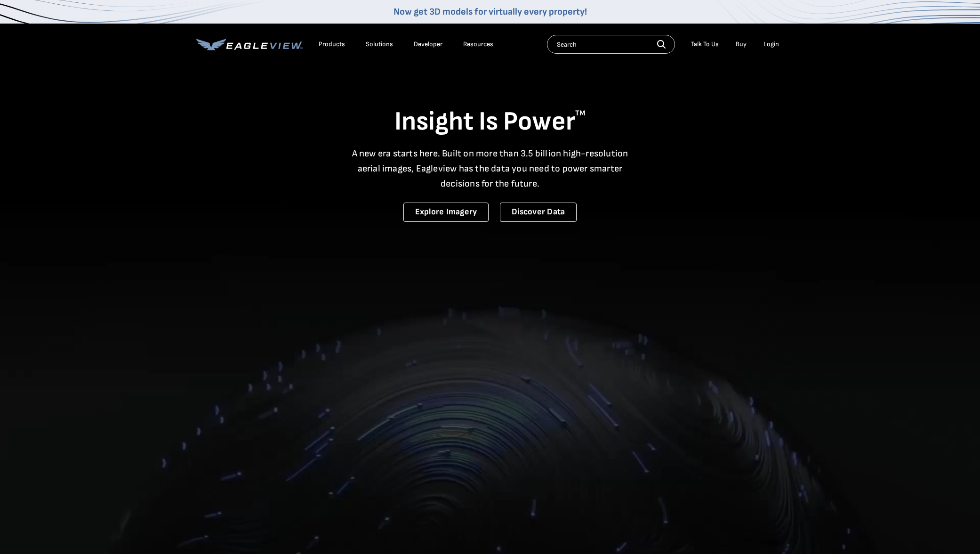 The image size is (980, 554). I want to click on div: Resources, so click(479, 45).